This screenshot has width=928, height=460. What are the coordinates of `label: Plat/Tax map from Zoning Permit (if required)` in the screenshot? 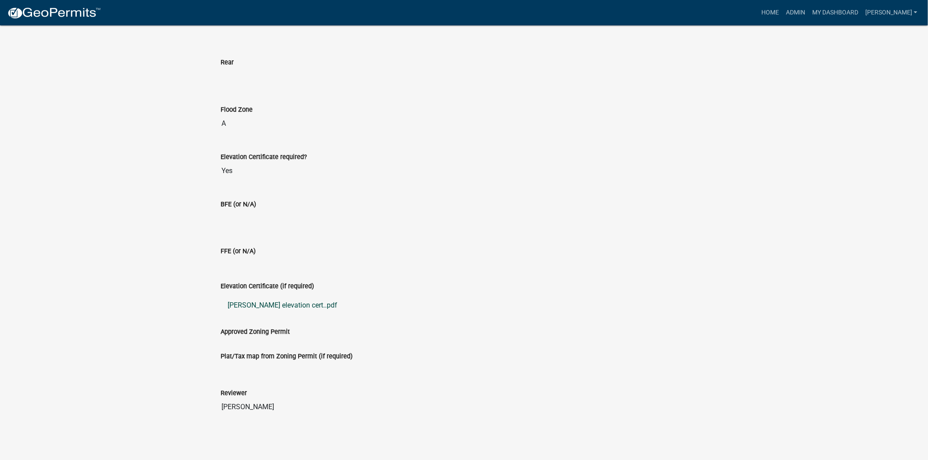 It's located at (286, 357).